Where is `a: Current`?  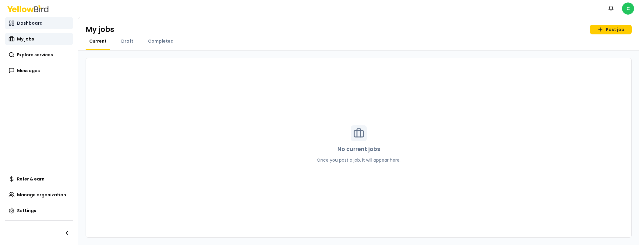
a: Current is located at coordinates (98, 41).